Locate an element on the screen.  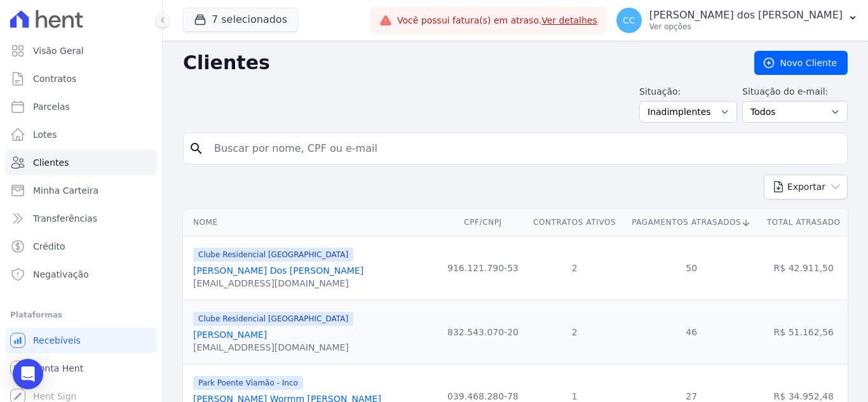
a: Lotes is located at coordinates (81, 134).